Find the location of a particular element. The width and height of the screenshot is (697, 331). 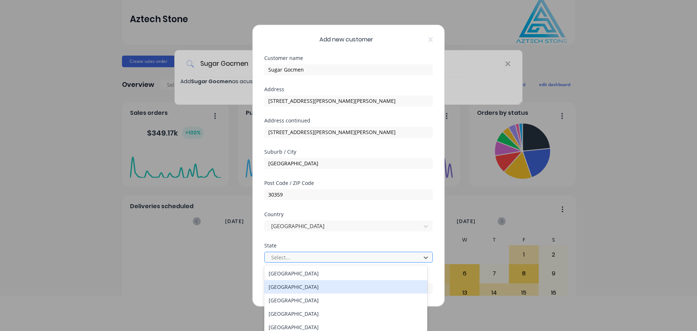

div: Customer name is located at coordinates (349, 58).